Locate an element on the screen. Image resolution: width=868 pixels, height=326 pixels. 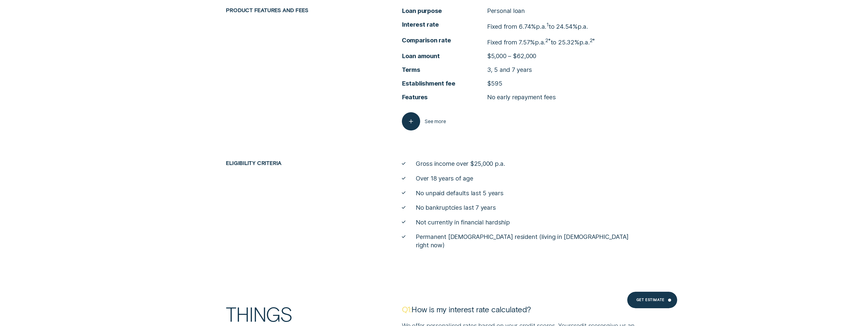
span: See more is located at coordinates (435, 122).